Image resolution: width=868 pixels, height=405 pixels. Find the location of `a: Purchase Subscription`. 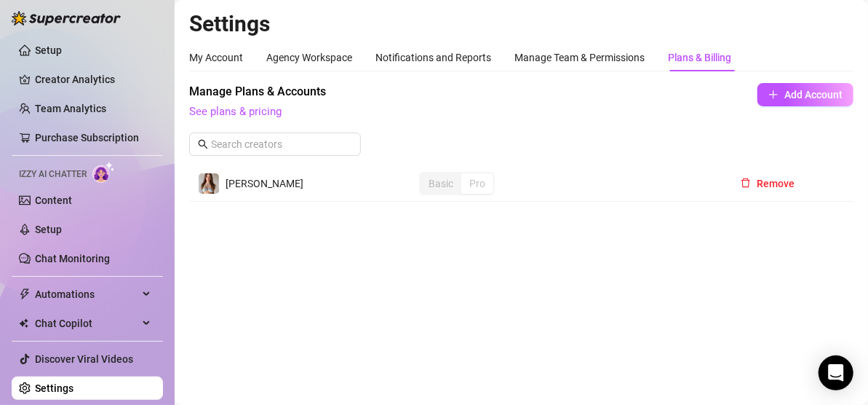

a: Purchase Subscription is located at coordinates (87, 138).